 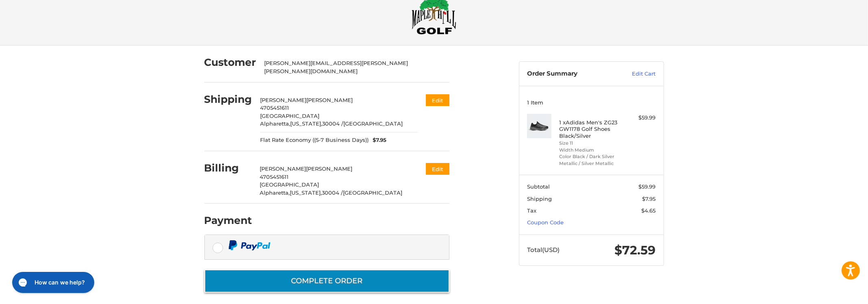 What do you see at coordinates (314, 140) in the screenshot?
I see `span: Flat Rate Economy ((5-7 Business Days))` at bounding box center [314, 140].